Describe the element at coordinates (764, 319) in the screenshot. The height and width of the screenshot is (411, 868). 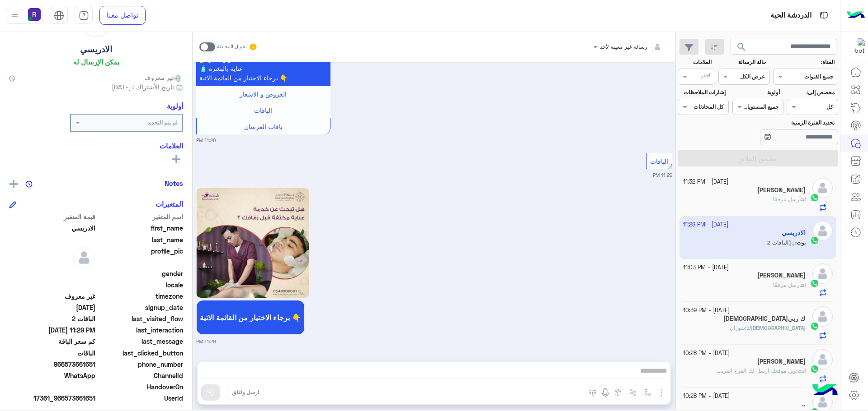
I see `h5: سبحانك ربي` at that location.